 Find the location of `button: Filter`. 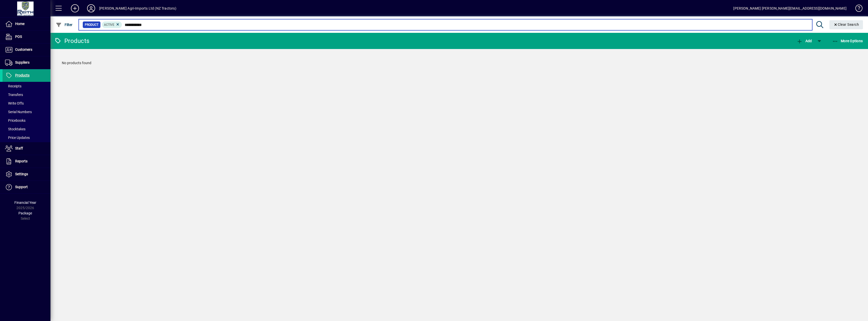

button: Filter is located at coordinates (64, 25).